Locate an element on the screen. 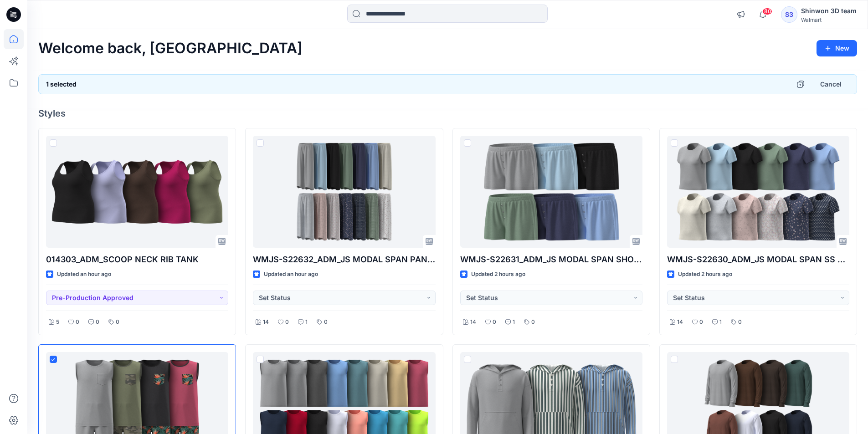 This screenshot has width=868, height=434. button: New is located at coordinates (836, 48).